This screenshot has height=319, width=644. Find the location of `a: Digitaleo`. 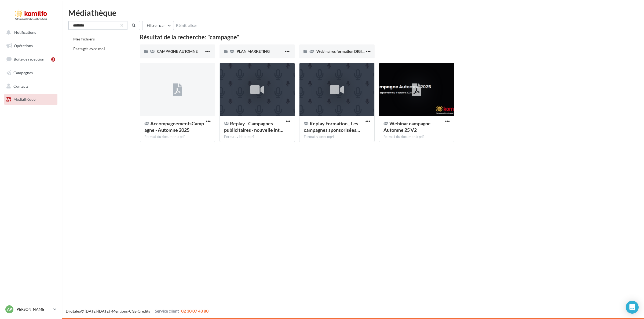

a: Digitaleo is located at coordinates (73, 311).